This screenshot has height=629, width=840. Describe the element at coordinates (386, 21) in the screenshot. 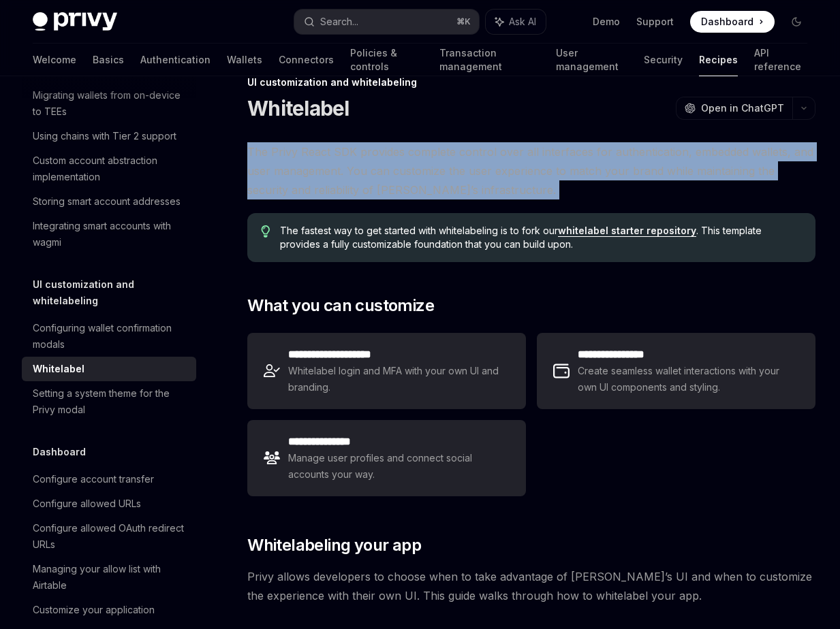

I see `button: Search...⌘K` at that location.